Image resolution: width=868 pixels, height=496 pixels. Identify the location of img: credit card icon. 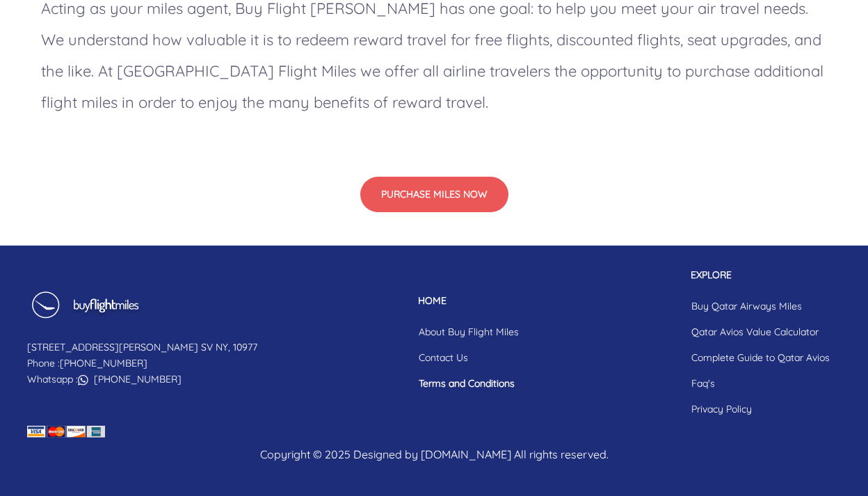
(66, 431).